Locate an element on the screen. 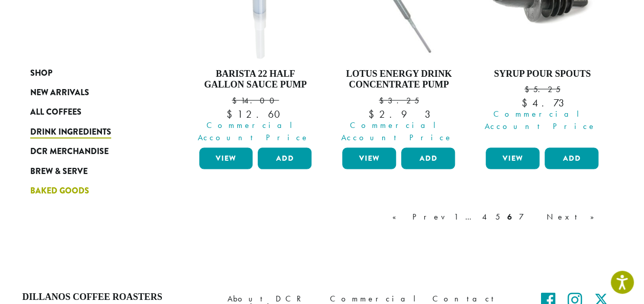 This screenshot has height=304, width=644. span: Baked Goods is located at coordinates (59, 191).